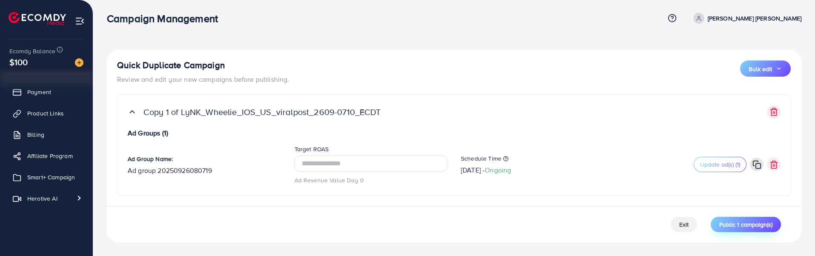 This screenshot has height=256, width=815. What do you see at coordinates (46, 198) in the screenshot?
I see `a: Herotive AI` at bounding box center [46, 198].